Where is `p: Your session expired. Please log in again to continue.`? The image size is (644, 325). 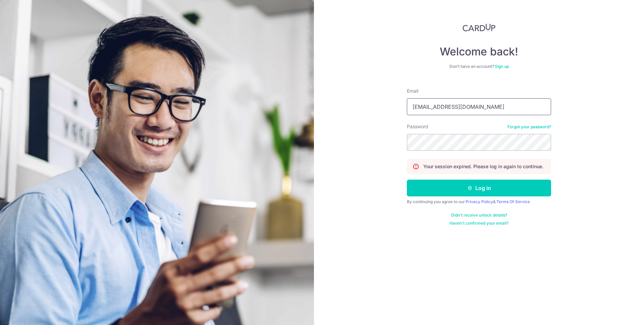 p: Your session expired. Please log in again to continue. is located at coordinates (483, 166).